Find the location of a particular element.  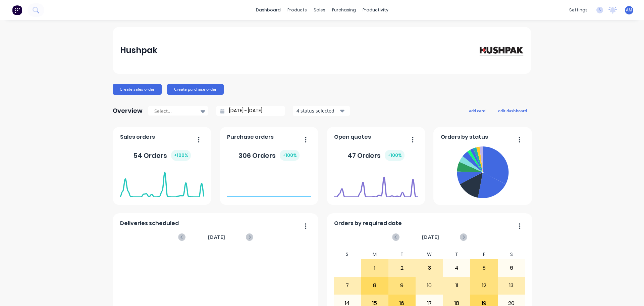

img: Hushpak is located at coordinates (500, 50).